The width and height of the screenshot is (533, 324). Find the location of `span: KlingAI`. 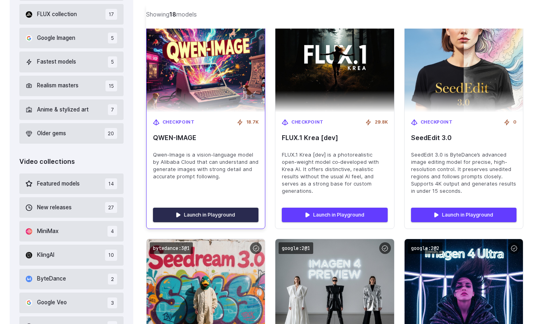

span: KlingAI is located at coordinates (46, 255).